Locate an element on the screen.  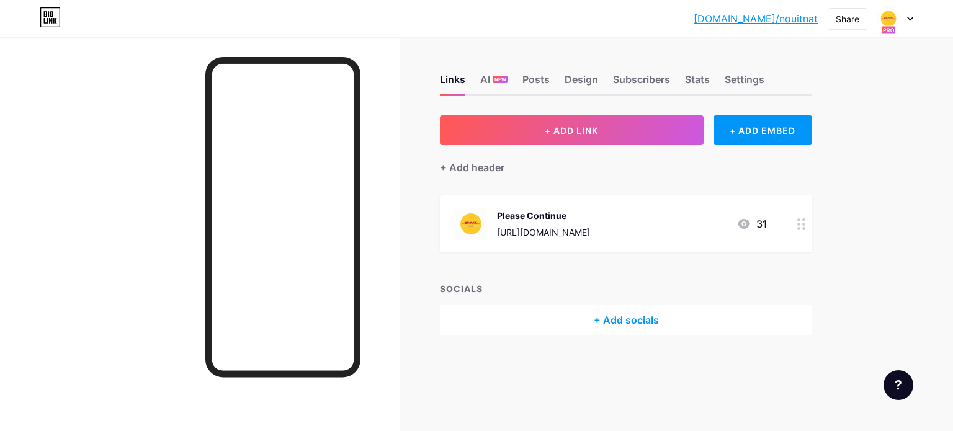
div: Subscribers is located at coordinates (642, 83).